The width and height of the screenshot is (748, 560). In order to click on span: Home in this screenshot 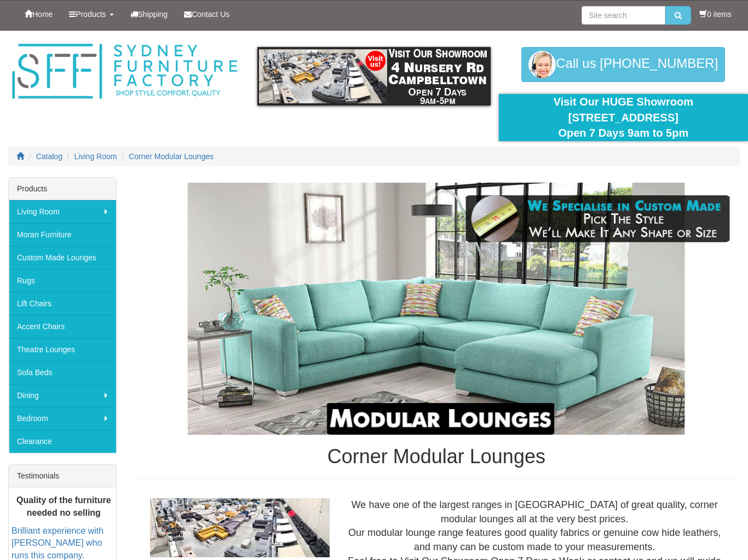, I will do `click(42, 14)`.